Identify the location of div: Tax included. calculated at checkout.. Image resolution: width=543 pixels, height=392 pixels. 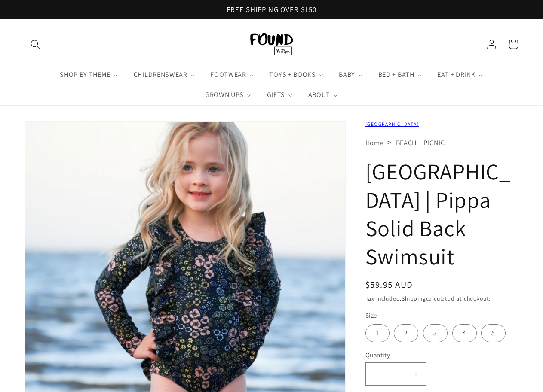
(442, 299).